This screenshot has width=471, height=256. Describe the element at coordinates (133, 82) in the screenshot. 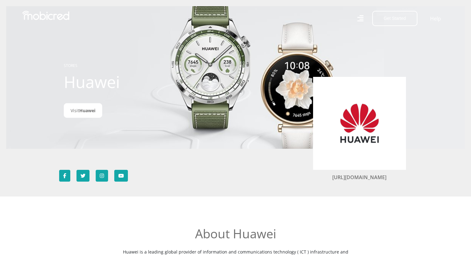

I see `h1: Huawei` at that location.